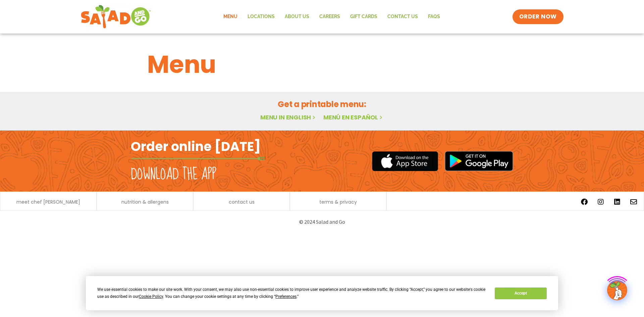 The image size is (644, 317). What do you see at coordinates (539, 17) in the screenshot?
I see `span: ORDER NOW` at bounding box center [539, 17].